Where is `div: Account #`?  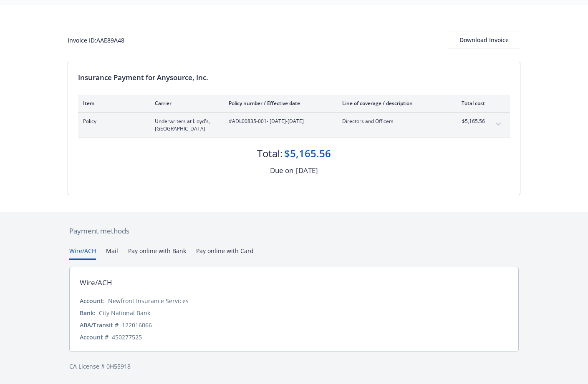 div: Account # is located at coordinates (94, 337).